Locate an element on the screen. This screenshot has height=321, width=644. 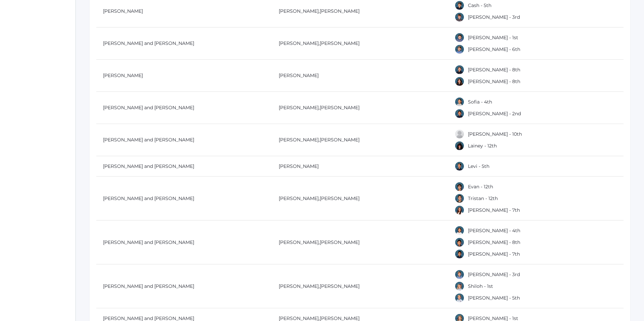
div: Emily LaSala is located at coordinates (459, 210).